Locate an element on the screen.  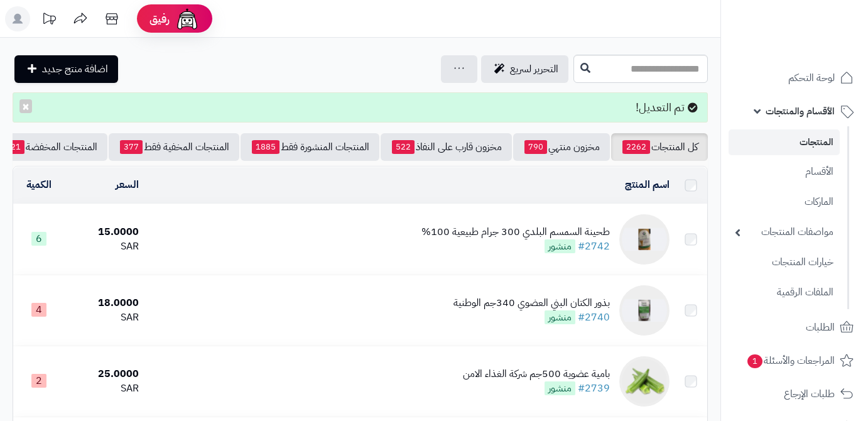
span: 21 is located at coordinates (16, 147).